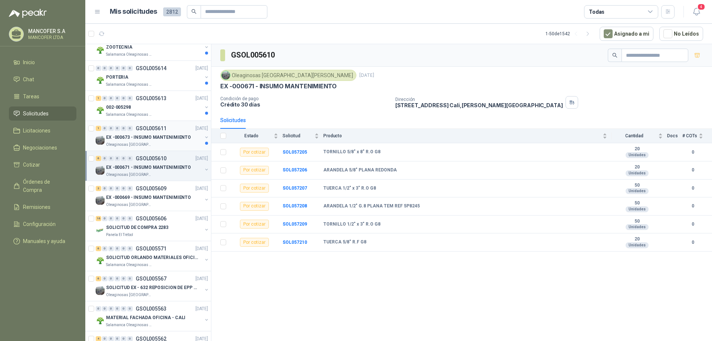  Describe the element at coordinates (152, 287) in the screenshot. I see `p: SOLICITUD EX - 632 REPOSICION DE EPP #2` at that location.